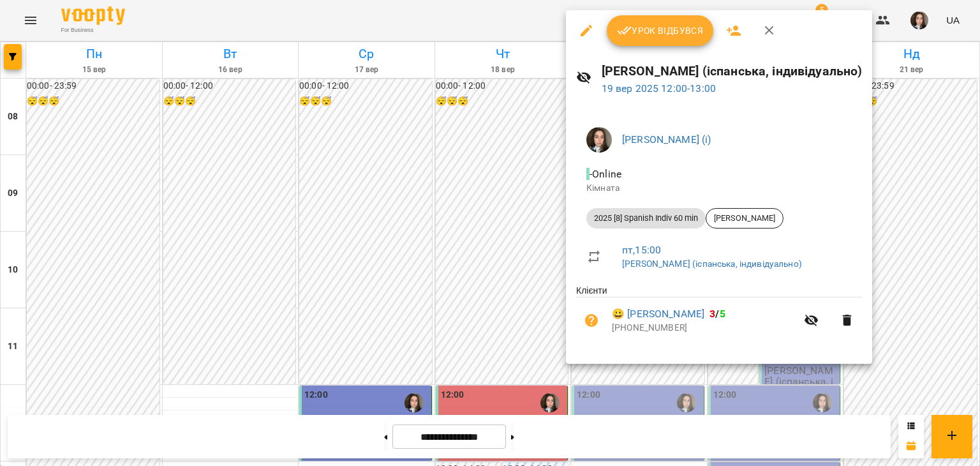 Image resolution: width=980 pixels, height=466 pixels. I want to click on span: - Online, so click(605, 173).